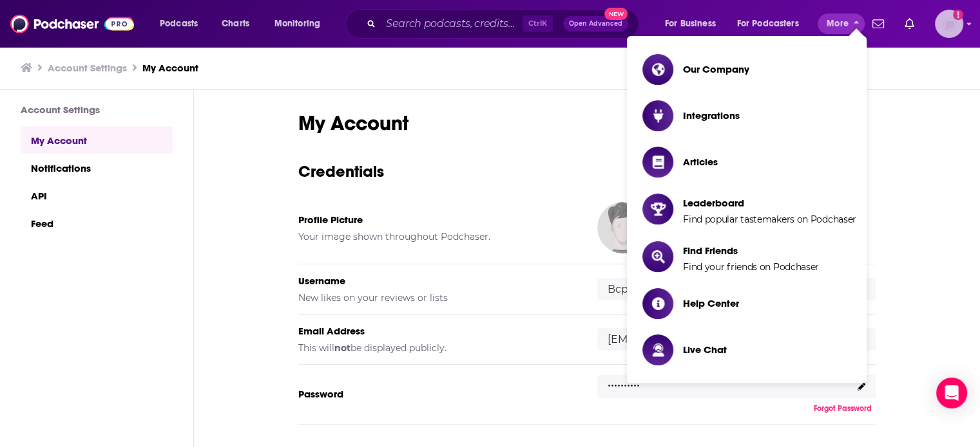  I want to click on span: Leaderboard, so click(769, 203).